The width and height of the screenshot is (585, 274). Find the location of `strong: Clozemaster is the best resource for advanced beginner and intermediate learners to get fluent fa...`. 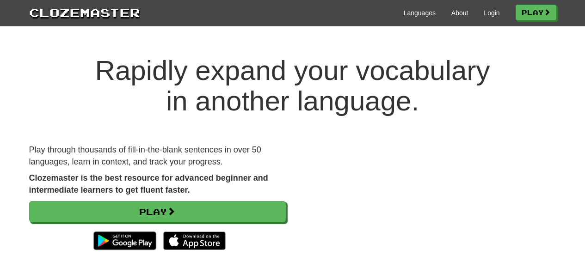

strong: Clozemaster is the best resource for advanced beginner and intermediate learners to get fluent fa... is located at coordinates (148, 184).